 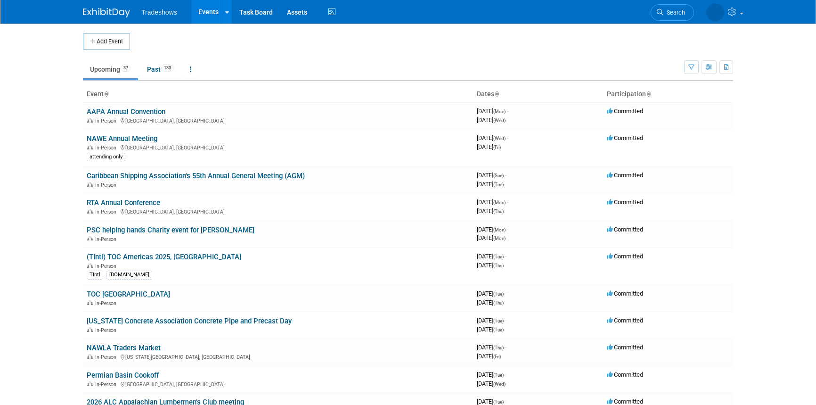 What do you see at coordinates (122, 375) in the screenshot?
I see `a: Permian Basin Cookoff` at bounding box center [122, 375].